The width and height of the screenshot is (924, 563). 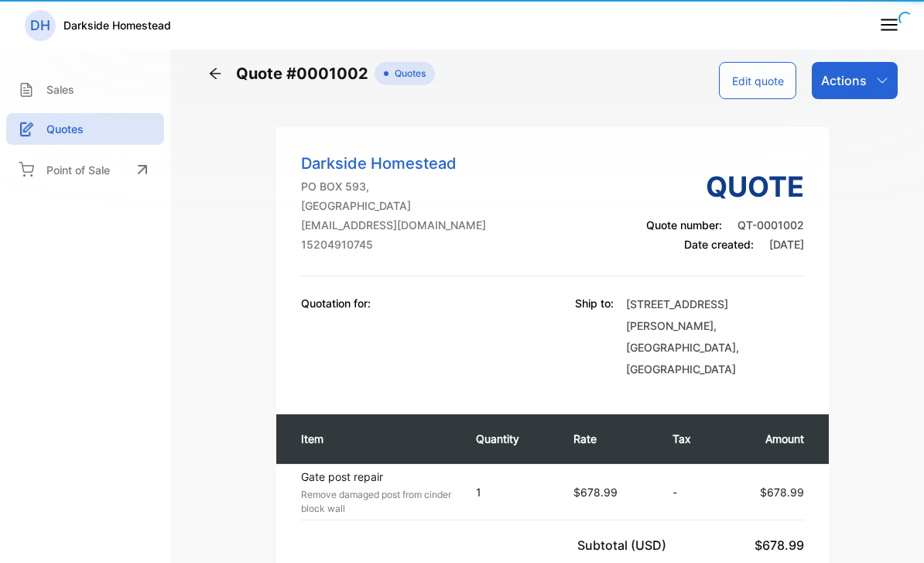 I want to click on p: Point of Sale, so click(x=78, y=170).